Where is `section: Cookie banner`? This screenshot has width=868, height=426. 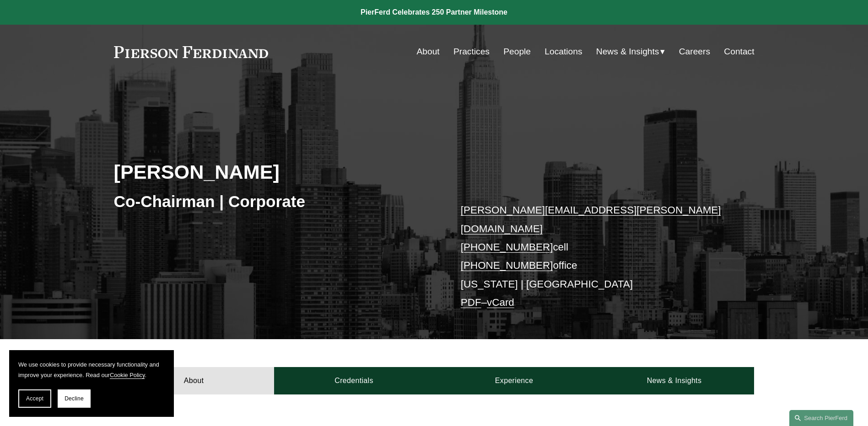 section: Cookie banner is located at coordinates (92, 383).